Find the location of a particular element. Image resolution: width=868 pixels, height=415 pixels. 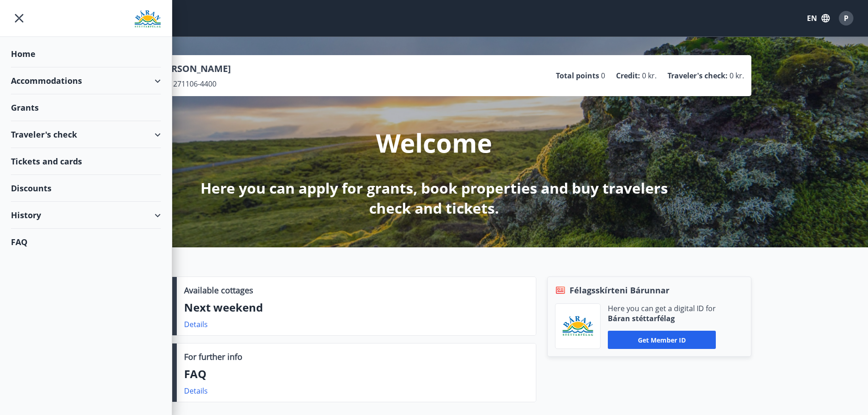

p: Báran stéttarfélag is located at coordinates (662, 319).